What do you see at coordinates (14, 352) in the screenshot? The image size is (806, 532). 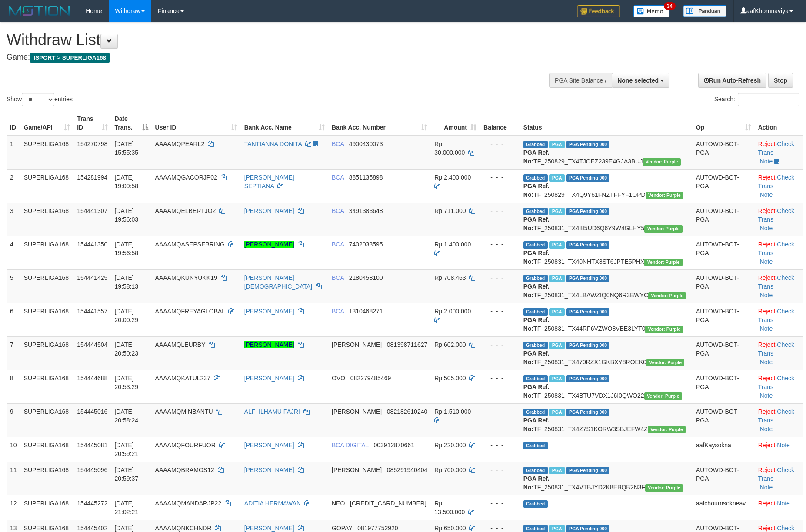 I see `td: 7` at bounding box center [14, 352].